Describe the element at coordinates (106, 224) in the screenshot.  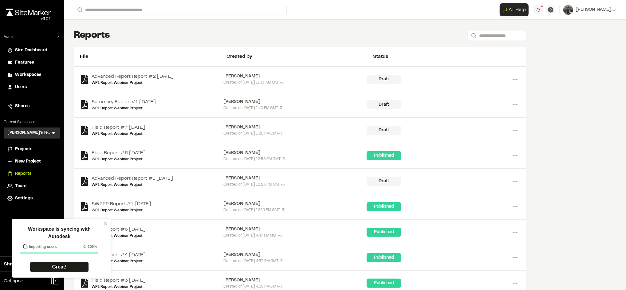
I see `button: close` at that location.